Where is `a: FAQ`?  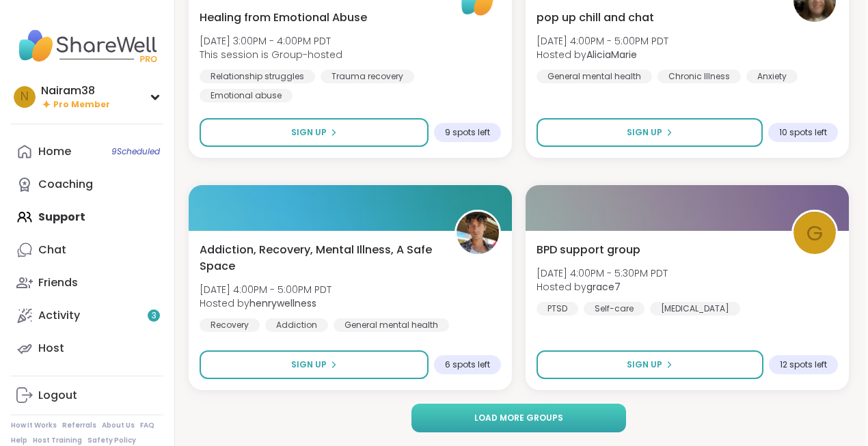
a: FAQ is located at coordinates (147, 426).